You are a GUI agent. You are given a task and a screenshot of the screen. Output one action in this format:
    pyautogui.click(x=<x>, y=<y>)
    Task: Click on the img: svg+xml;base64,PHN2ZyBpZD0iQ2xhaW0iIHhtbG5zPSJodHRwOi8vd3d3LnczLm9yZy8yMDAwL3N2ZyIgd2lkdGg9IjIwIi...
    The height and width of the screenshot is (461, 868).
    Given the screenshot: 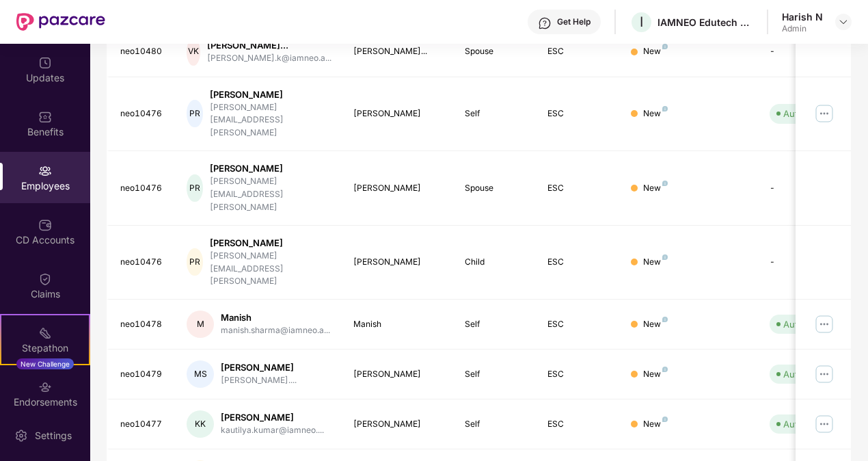 What is the action you would take?
    pyautogui.click(x=45, y=279)
    